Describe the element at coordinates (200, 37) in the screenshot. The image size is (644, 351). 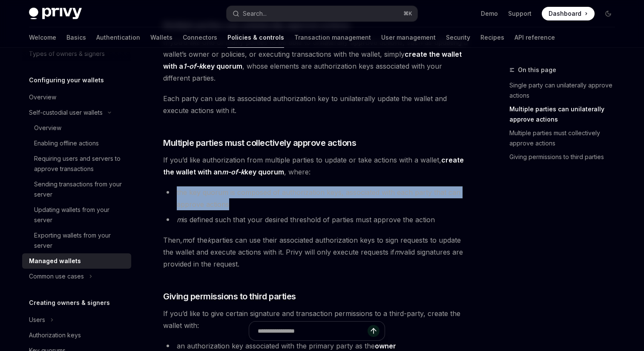
I see `a: Connectors` at that location.